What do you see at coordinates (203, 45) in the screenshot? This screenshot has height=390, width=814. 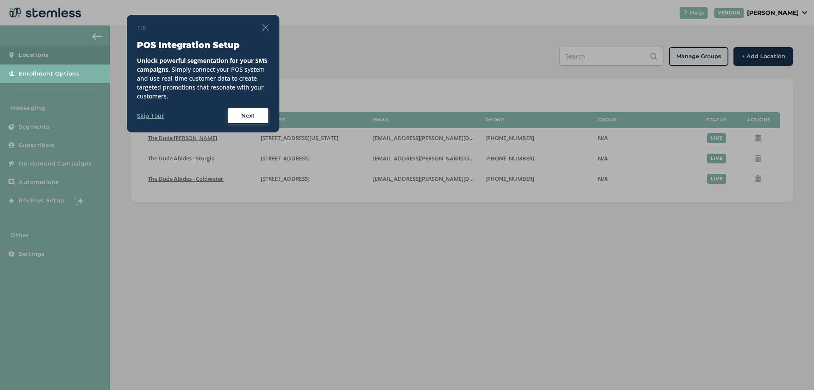 I see `h3: POS Integration Setup` at bounding box center [203, 45].